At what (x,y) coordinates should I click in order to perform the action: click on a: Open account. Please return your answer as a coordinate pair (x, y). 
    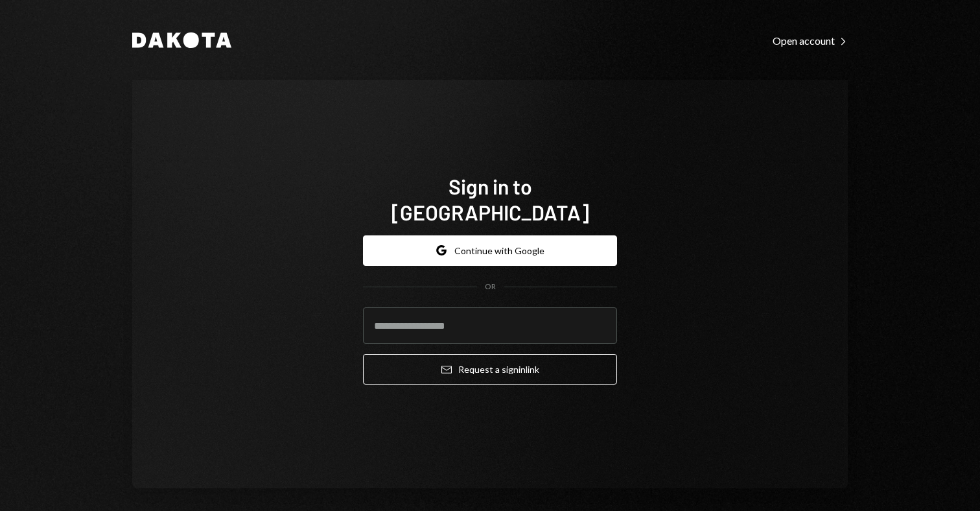
    Looking at the image, I should click on (810, 40).